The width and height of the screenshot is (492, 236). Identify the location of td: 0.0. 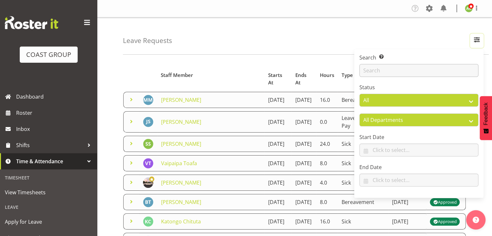
(327, 122).